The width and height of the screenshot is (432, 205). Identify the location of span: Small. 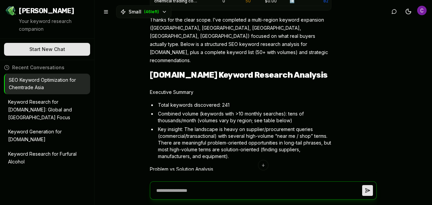
(135, 12).